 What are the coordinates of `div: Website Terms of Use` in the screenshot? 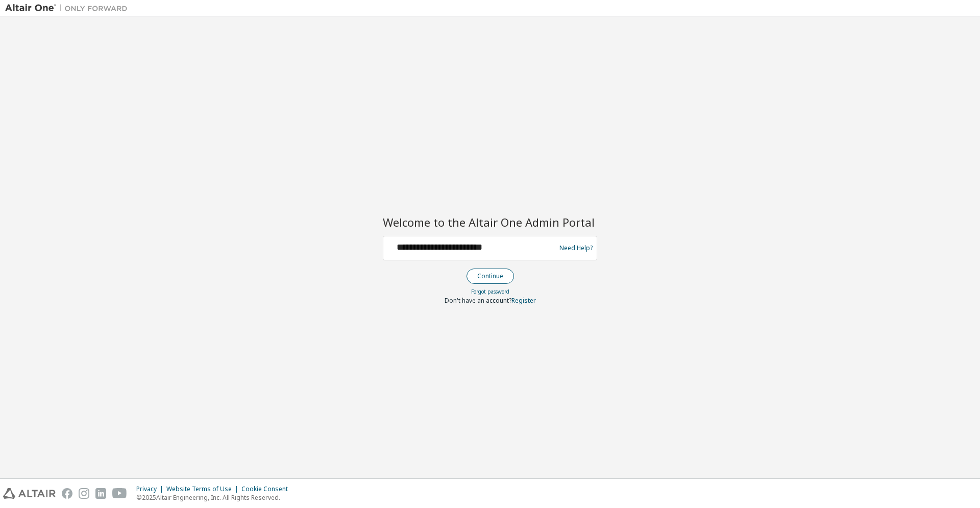 It's located at (204, 489).